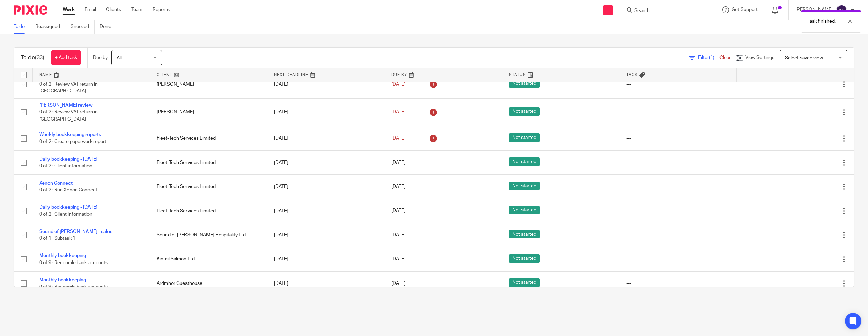 This screenshot has height=336, width=868. Describe the element at coordinates (632, 75) in the screenshot. I see `span: Tags` at that location.